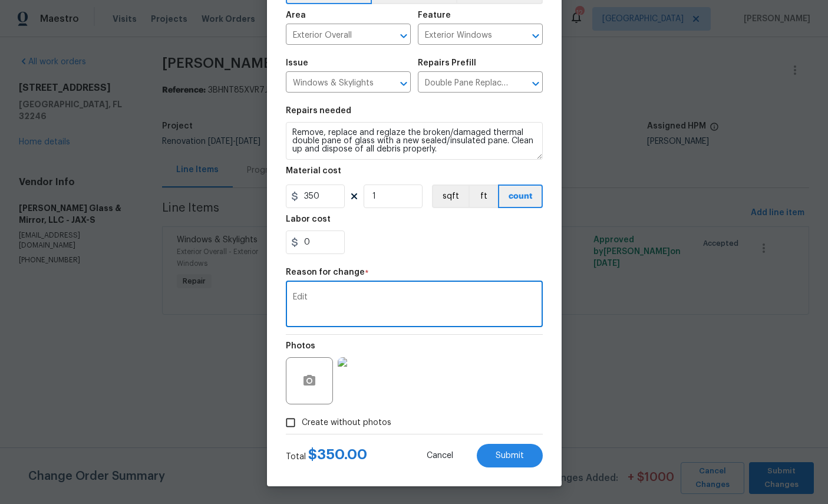  Describe the element at coordinates (509, 455) in the screenshot. I see `button: Submit` at that location.